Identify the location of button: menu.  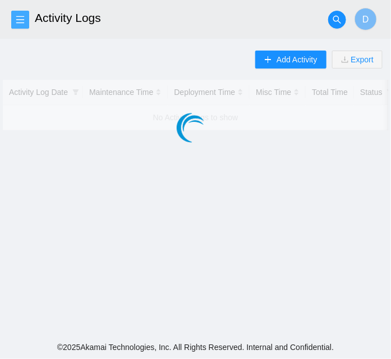
(20, 20).